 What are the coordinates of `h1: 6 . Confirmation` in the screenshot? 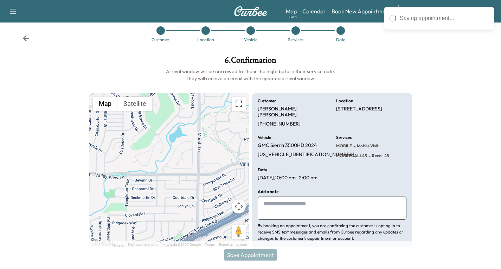 It's located at (251, 62).